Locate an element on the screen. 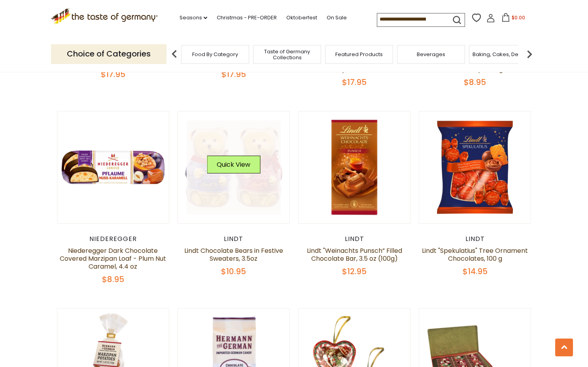 This screenshot has width=588, height=367. span: Beverages is located at coordinates (431, 54).